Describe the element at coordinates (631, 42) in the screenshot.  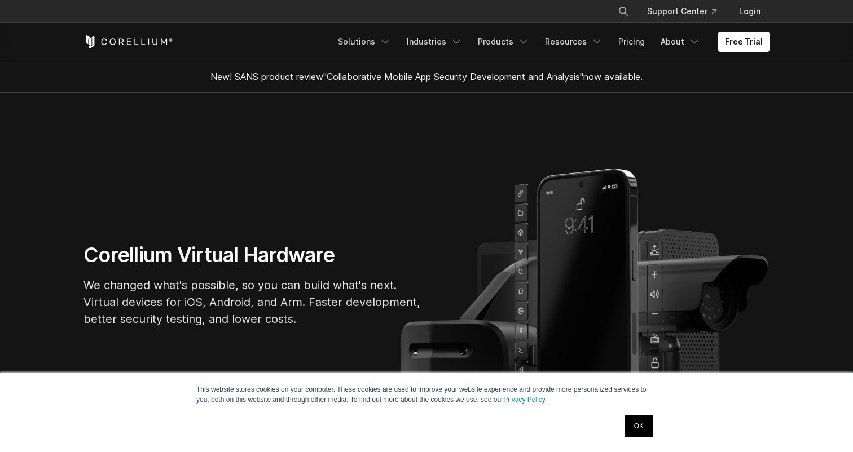
I see `a: Pricing` at that location.